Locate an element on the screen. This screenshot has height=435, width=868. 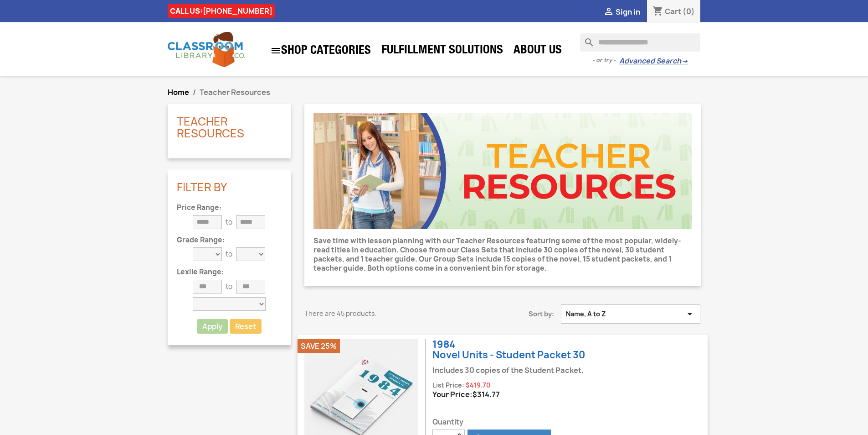
span: Sort by: is located at coordinates (519, 314).